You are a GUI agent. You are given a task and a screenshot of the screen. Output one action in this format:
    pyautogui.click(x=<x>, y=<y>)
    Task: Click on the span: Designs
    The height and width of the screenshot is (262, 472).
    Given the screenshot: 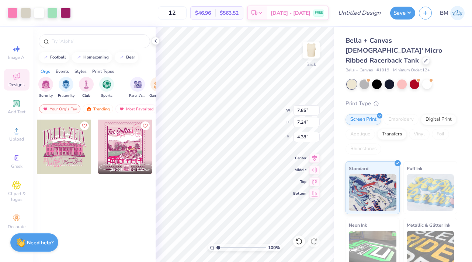 What is the action you would take?
    pyautogui.click(x=17, y=85)
    